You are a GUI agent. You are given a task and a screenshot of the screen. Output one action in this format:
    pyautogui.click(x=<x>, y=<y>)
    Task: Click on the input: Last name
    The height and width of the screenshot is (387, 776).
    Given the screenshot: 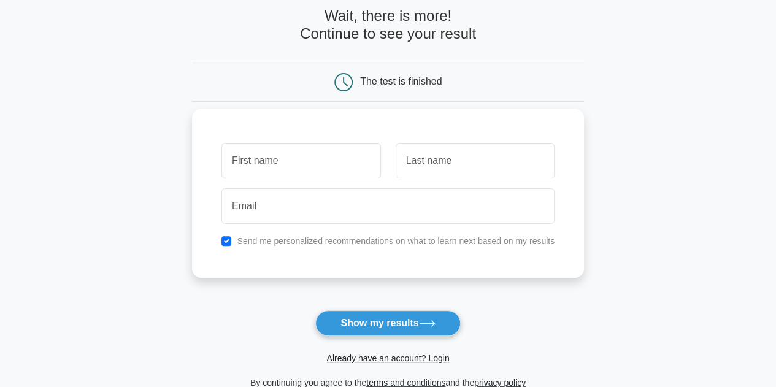 What is the action you would take?
    pyautogui.click(x=475, y=161)
    